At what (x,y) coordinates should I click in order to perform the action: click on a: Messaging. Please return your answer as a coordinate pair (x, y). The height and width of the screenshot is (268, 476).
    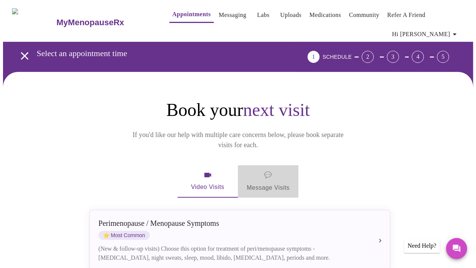
    Looking at the image, I should click on (232, 15).